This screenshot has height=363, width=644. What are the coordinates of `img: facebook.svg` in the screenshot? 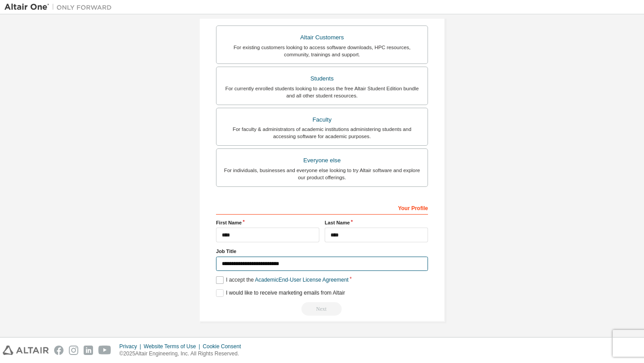 It's located at (58, 350).